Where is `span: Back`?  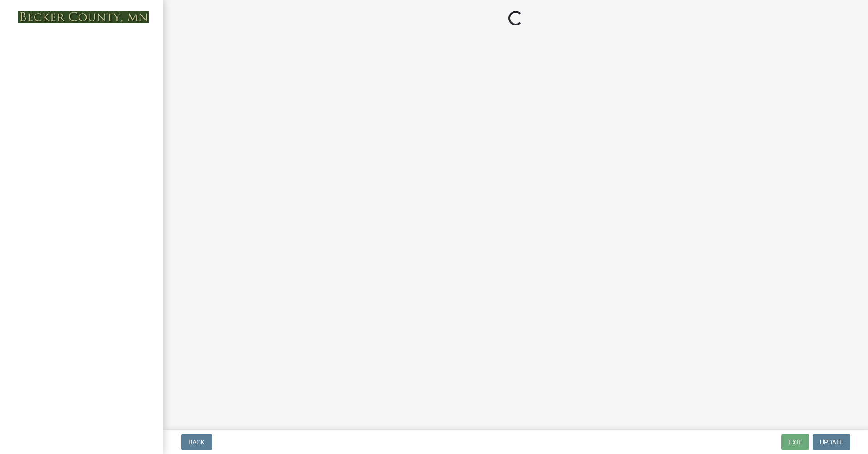
span: Back is located at coordinates (197, 442).